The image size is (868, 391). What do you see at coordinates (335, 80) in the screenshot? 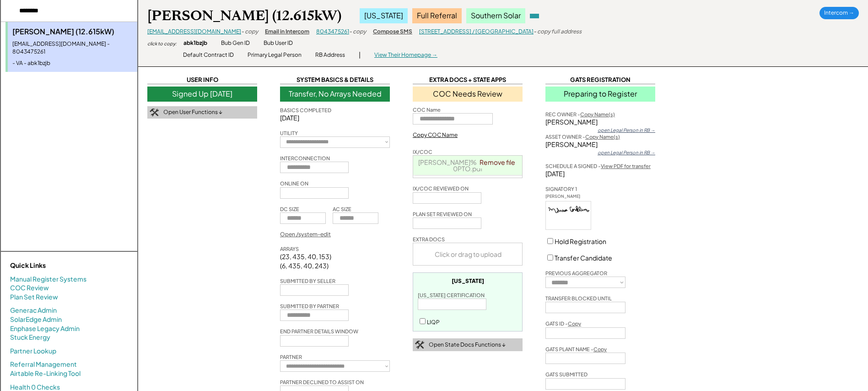
I see `div: SYSTEM BASICS & DETAILS` at bounding box center [335, 80].